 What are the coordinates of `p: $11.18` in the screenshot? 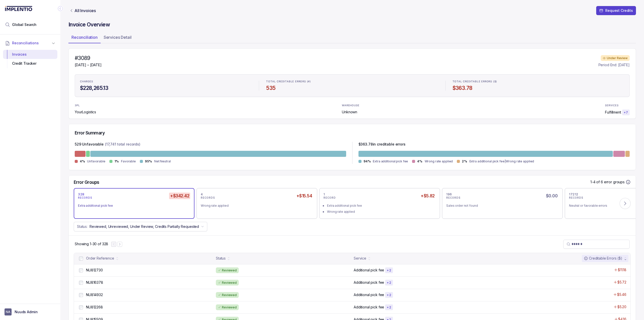 It's located at (622, 270).